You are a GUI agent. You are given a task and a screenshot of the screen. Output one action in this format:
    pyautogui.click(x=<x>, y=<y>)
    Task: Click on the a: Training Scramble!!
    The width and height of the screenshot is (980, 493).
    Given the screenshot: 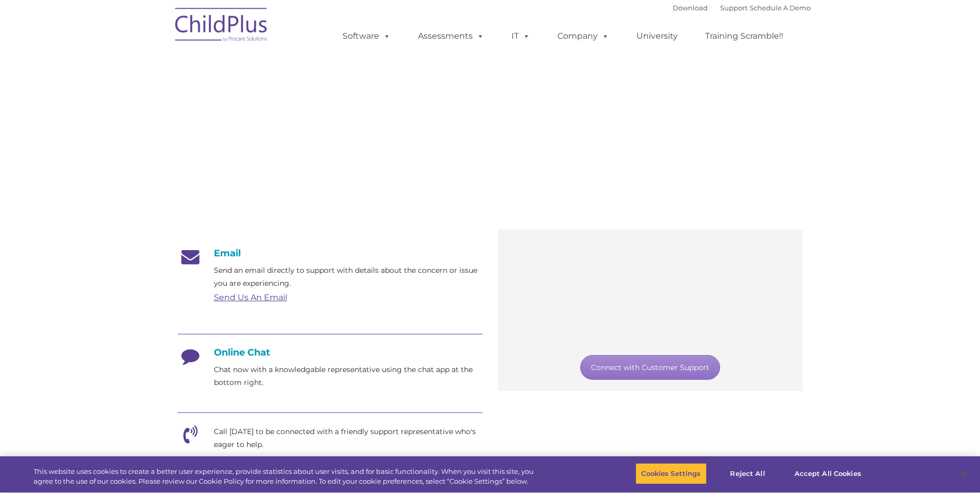 What is the action you would take?
    pyautogui.click(x=744, y=36)
    